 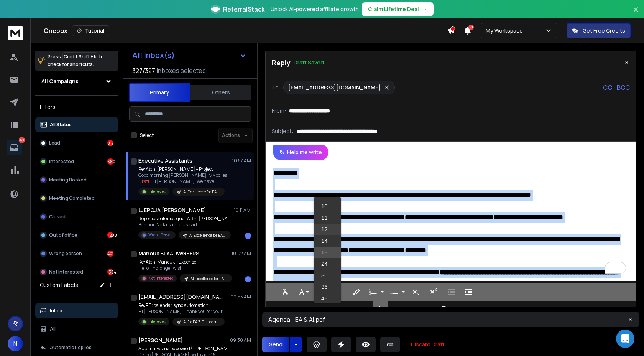 What do you see at coordinates (279, 110) in the screenshot?
I see `p: From:` at bounding box center [279, 110].